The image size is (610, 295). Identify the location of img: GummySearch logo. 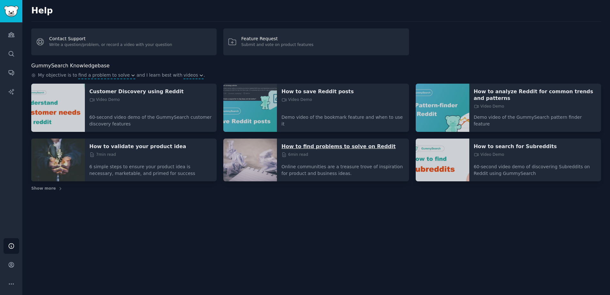
(11, 11).